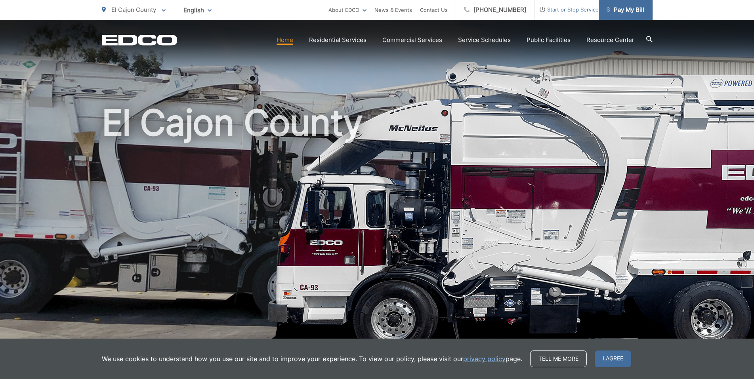 The image size is (754, 379). I want to click on span: Pay My Bill, so click(625, 10).